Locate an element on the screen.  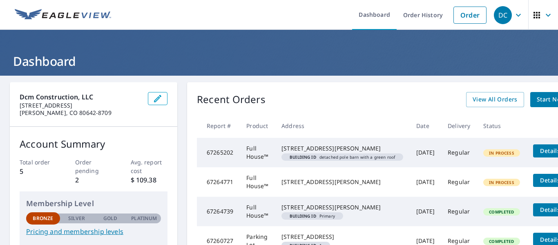
th: Product is located at coordinates (257, 125).